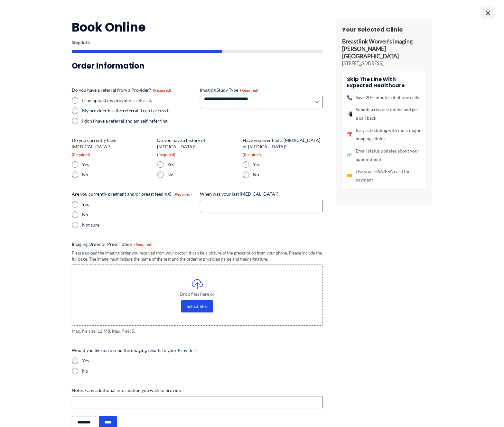 This screenshot has width=504, height=427. I want to click on label: I don't have a referral and am self-referring., so click(138, 121).